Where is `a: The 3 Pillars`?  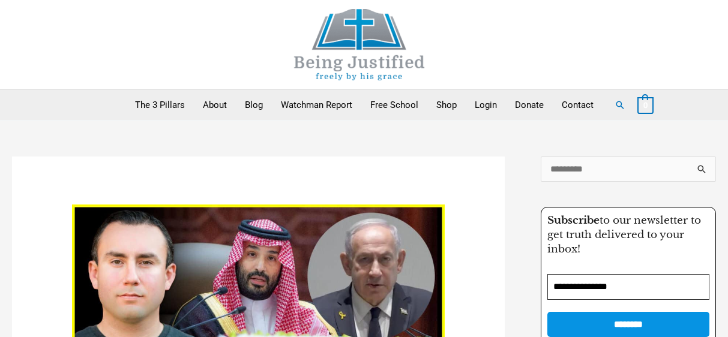
a: The 3 Pillars is located at coordinates (160, 105).